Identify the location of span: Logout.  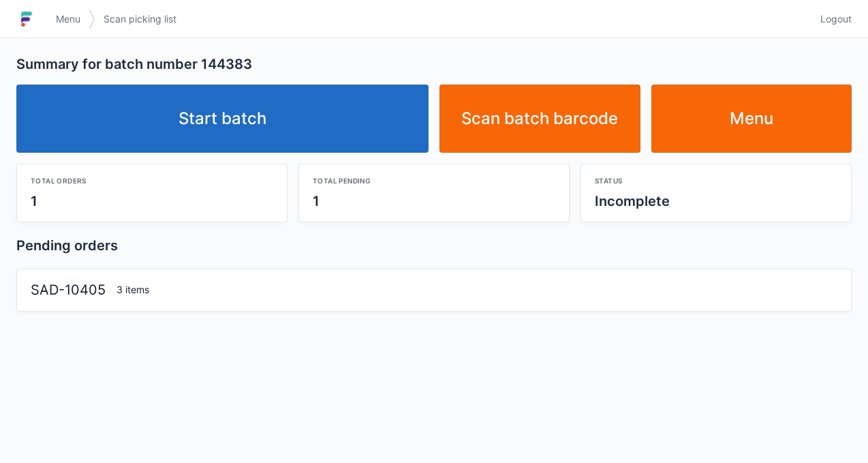
(836, 19).